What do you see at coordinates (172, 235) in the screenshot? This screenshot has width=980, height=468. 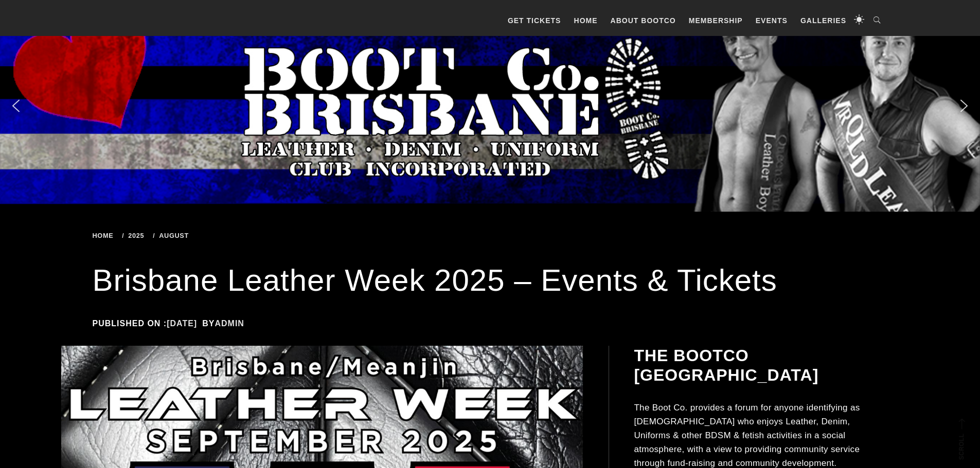 I see `span: August` at bounding box center [172, 235].